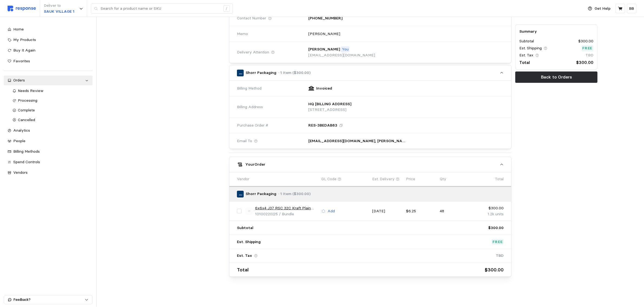 The width and height of the screenshot is (644, 307). What do you see at coordinates (370, 224) in the screenshot?
I see `div: YourOrder` at bounding box center [370, 224].